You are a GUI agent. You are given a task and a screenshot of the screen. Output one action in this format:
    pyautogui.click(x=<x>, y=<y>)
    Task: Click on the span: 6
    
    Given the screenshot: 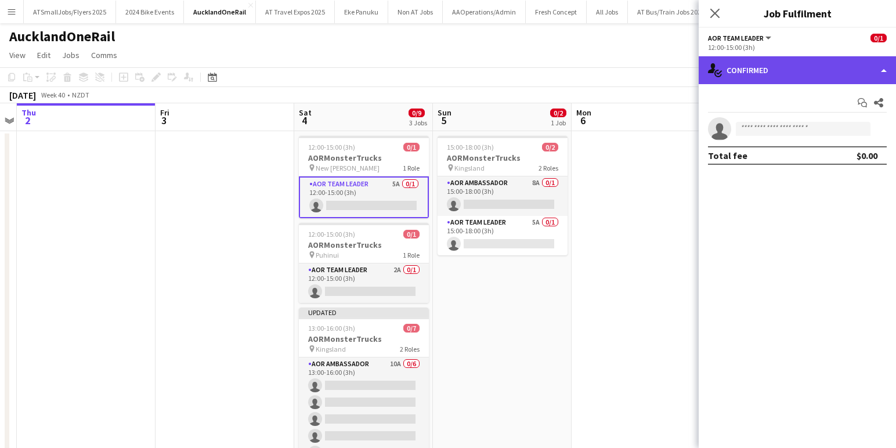 What is the action you would take?
    pyautogui.click(x=582, y=120)
    